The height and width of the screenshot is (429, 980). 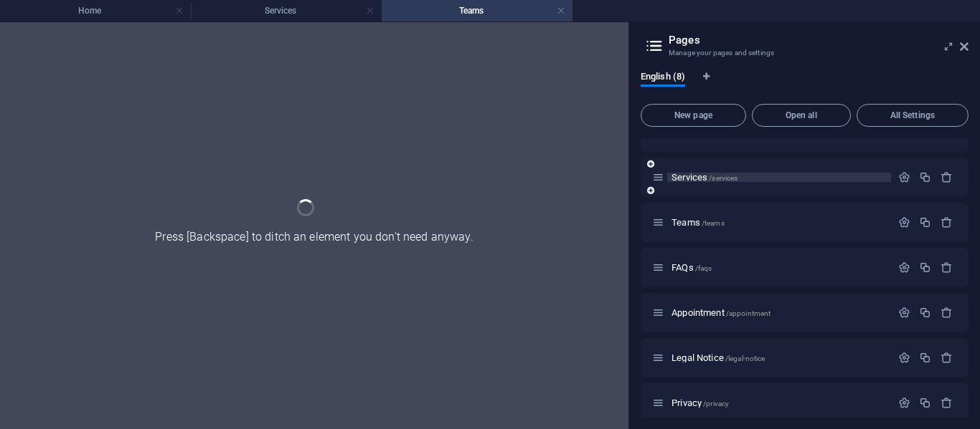 I want to click on span: /services, so click(x=723, y=178).